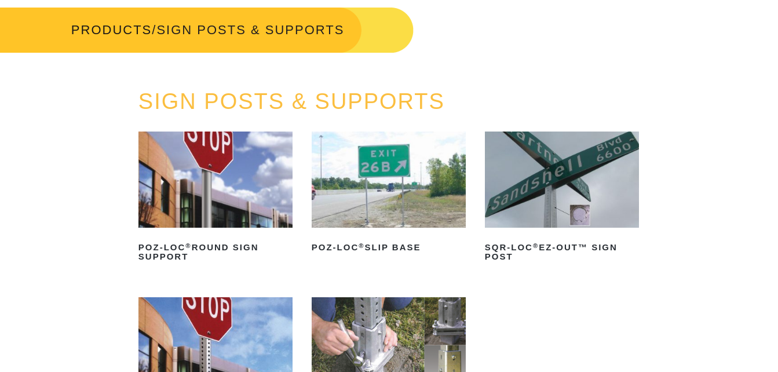 The height and width of the screenshot is (372, 778). What do you see at coordinates (389, 247) in the screenshot?
I see `h2: POZ-LOC Slip Base` at bounding box center [389, 247].